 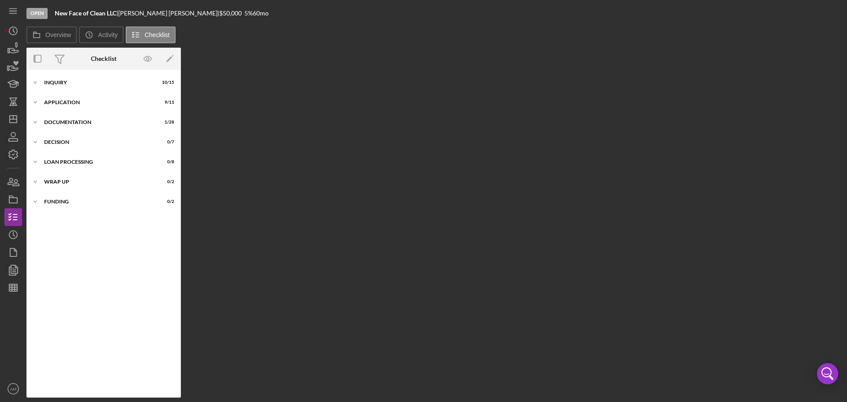 I want to click on text: AM, so click(x=13, y=389).